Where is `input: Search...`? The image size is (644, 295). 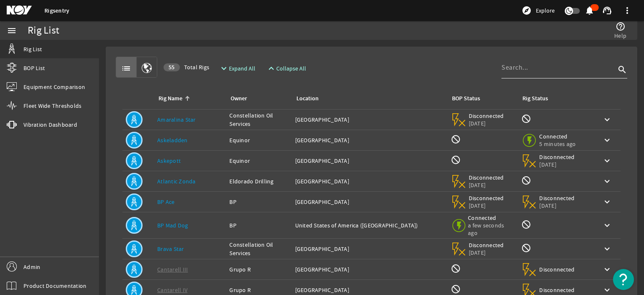
input: Search... is located at coordinates (559, 68).